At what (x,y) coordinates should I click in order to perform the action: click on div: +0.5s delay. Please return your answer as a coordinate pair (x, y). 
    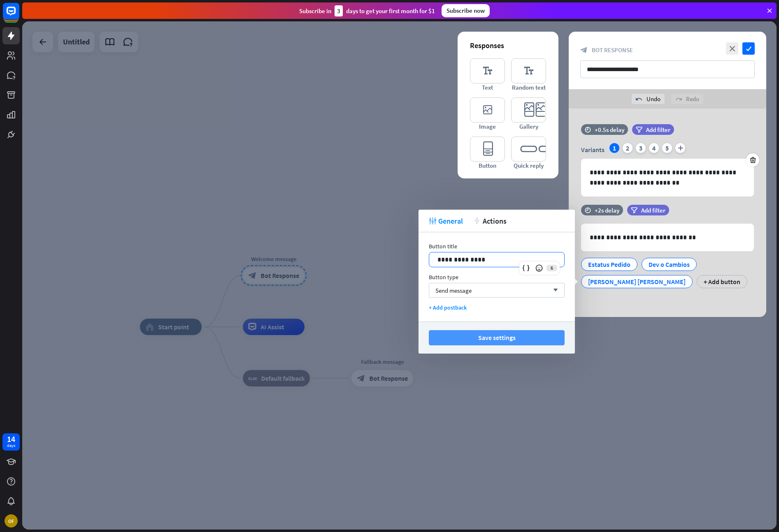
    Looking at the image, I should click on (609, 129).